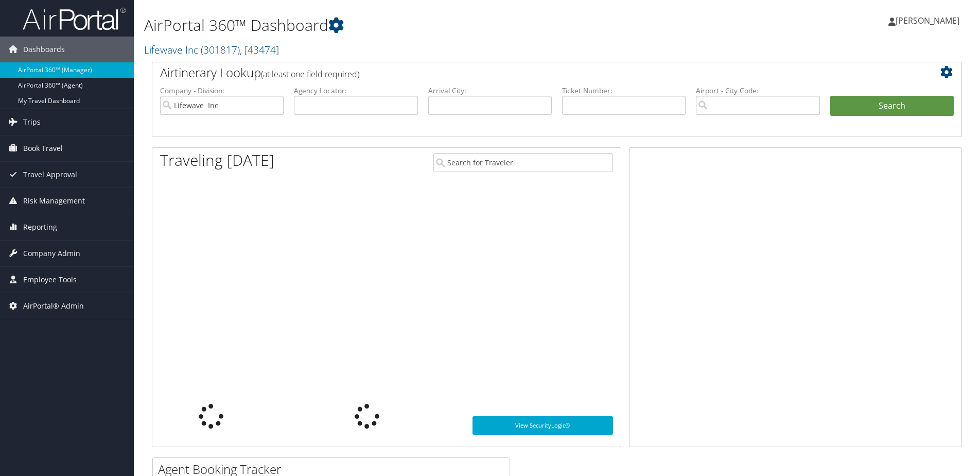 This screenshot has height=476, width=980. What do you see at coordinates (892, 106) in the screenshot?
I see `button: Search` at bounding box center [892, 106].